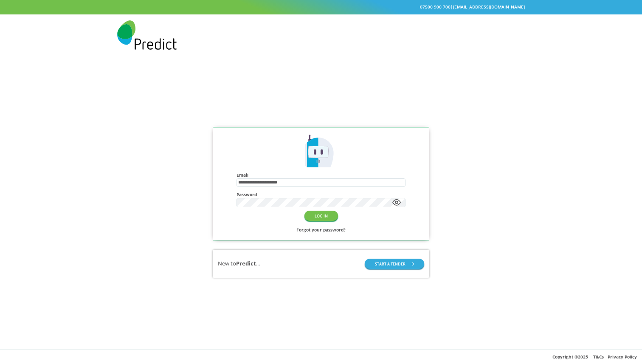  Describe the element at coordinates (238, 263) in the screenshot. I see `div: New to ...` at that location.